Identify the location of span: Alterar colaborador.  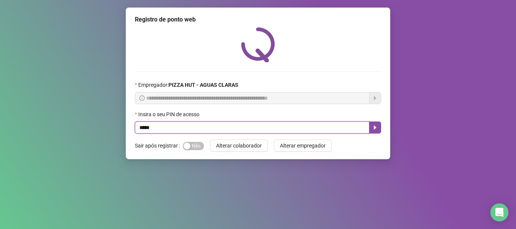
(239, 146).